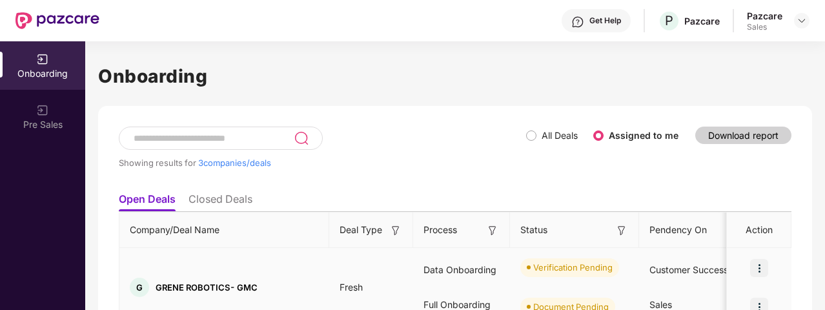 This screenshot has width=825, height=310. What do you see at coordinates (802, 21) in the screenshot?
I see `img: svg+xml;base64,PHN2ZyBpZD0iRHJvcGRvd24tMzJ4MzIiIHhtbG5zPSJodHRwOi8vd3d3LnczLm9yZy8yMDAwL3N2ZyIgd2...` at bounding box center [802, 21].